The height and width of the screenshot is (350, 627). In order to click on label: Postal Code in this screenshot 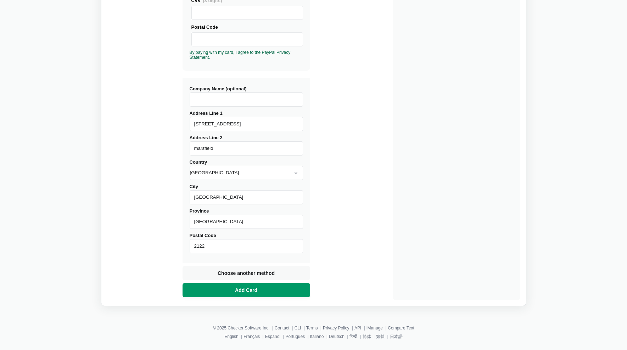, I will do `click(246, 243)`.